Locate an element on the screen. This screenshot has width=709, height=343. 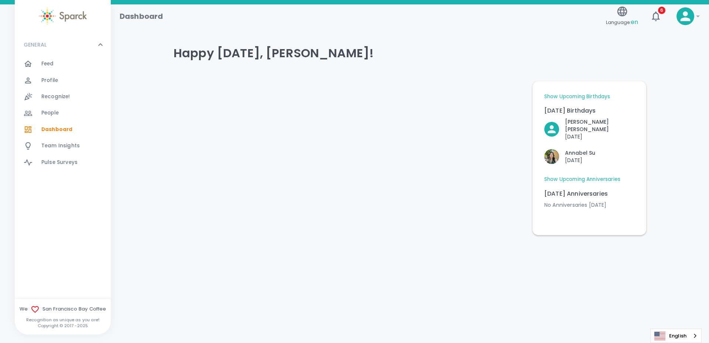
a: Sparck logo is located at coordinates (63, 16).